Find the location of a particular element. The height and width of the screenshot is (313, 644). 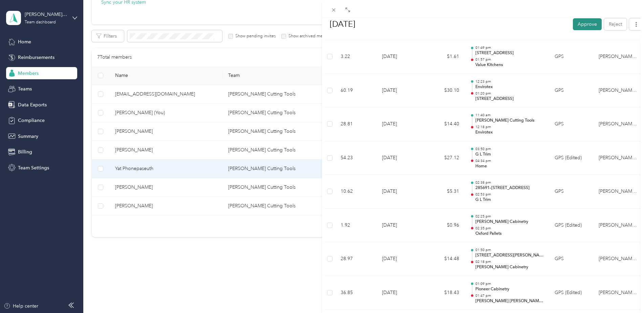

td: $1.61 is located at coordinates (444, 57).